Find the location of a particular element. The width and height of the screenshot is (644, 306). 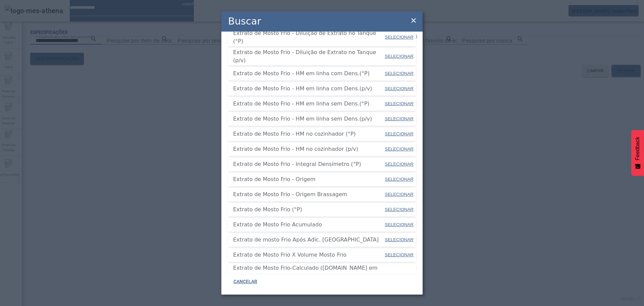

span: Extrato de Mosto Frio - HM em linha sem Dens.(p/v) is located at coordinates (309, 119).